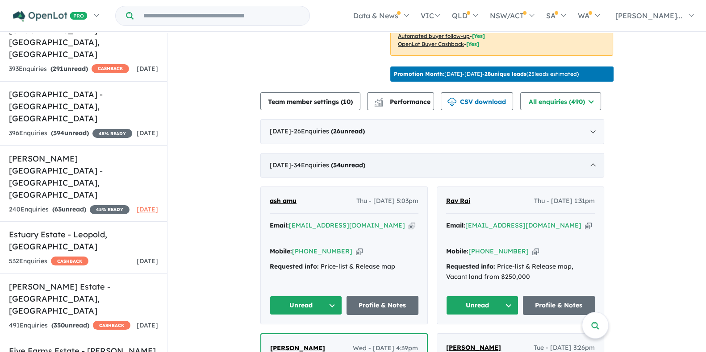  What do you see at coordinates (379, 100) in the screenshot?
I see `img: line-chart.svg` at bounding box center [379, 100].